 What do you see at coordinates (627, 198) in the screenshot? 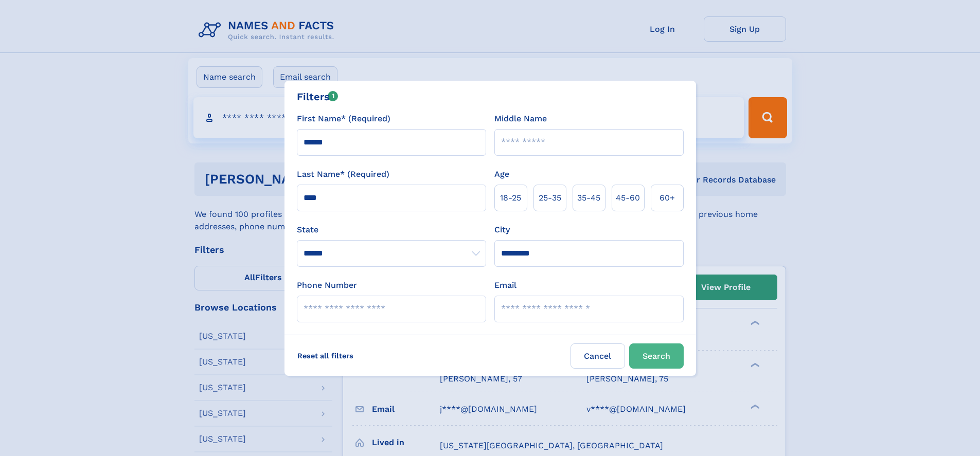
I see `span: 45‑60` at bounding box center [627, 198].